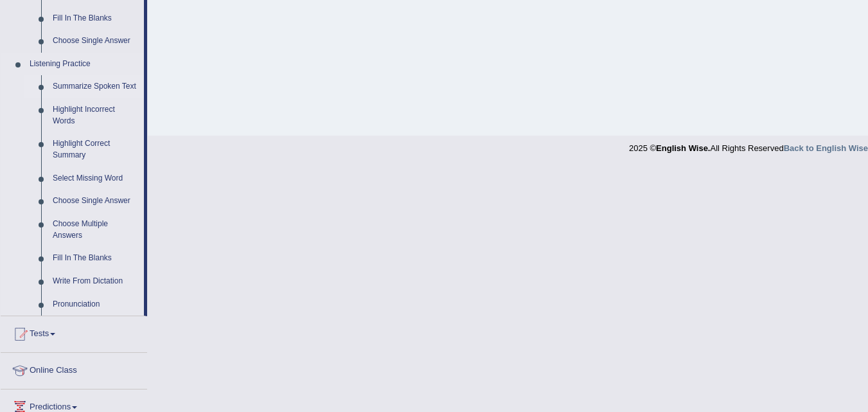 The image size is (868, 412). I want to click on a: Select Missing Word, so click(95, 179).